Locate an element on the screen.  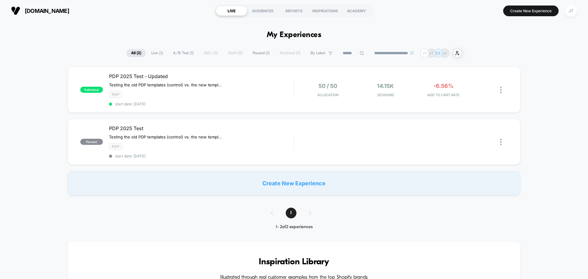
span: Live ( 1 ) is located at coordinates (157, 53).